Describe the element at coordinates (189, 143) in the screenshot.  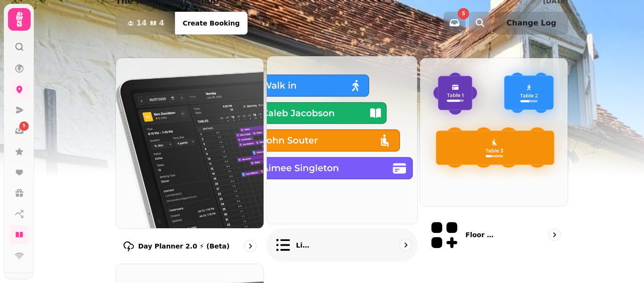
I see `img: Day Planner 2.0 ⚡ (Beta)` at that location.